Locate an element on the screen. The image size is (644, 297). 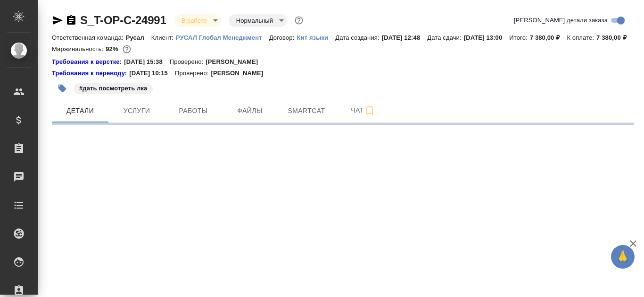
span: Детали is located at coordinates (80, 111).